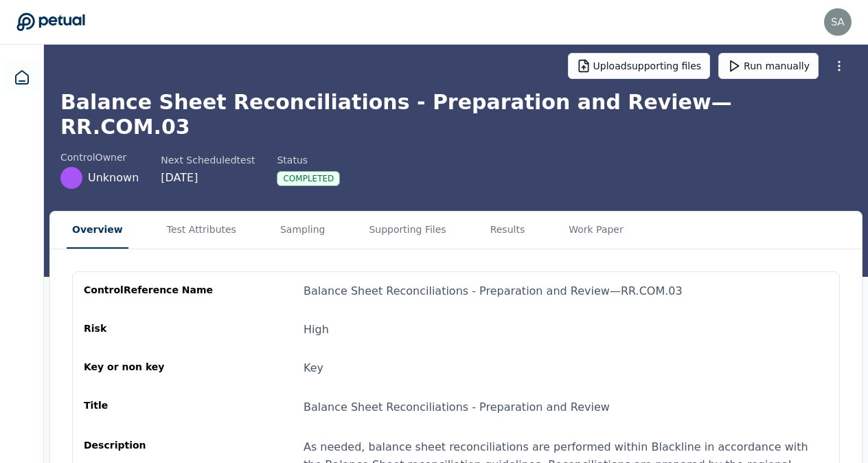 The height and width of the screenshot is (463, 868). I want to click on span: Balance Sheet Reconciliations - Preparation and Review, so click(457, 407).